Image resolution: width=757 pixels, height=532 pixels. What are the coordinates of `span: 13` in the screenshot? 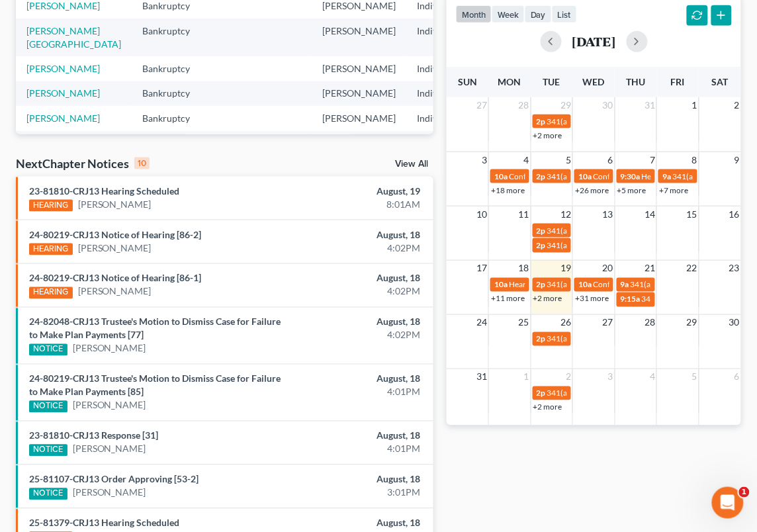 It's located at (608, 214).